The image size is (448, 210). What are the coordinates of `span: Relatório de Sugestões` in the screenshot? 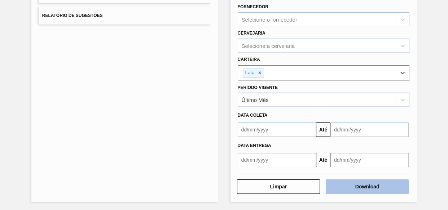 It's located at (72, 16).